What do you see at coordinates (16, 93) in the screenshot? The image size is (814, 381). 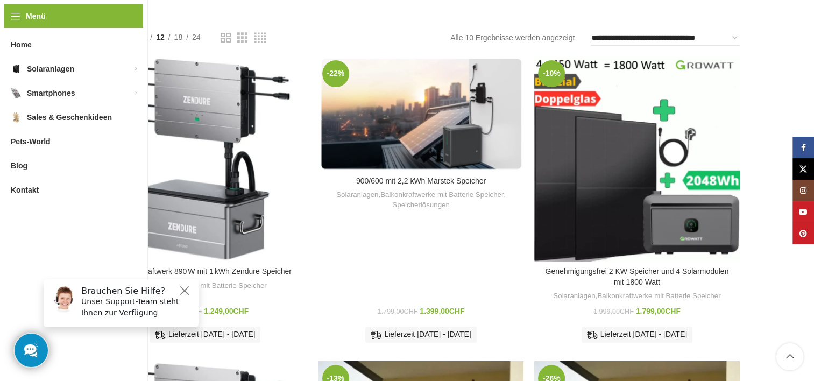 I see `img: Smartphones` at bounding box center [16, 93].